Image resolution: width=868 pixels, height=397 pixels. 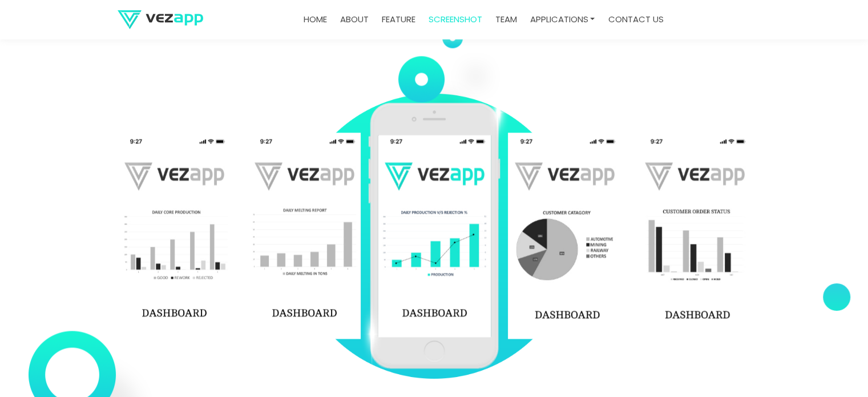 I want to click on a: Applications, so click(x=563, y=19).